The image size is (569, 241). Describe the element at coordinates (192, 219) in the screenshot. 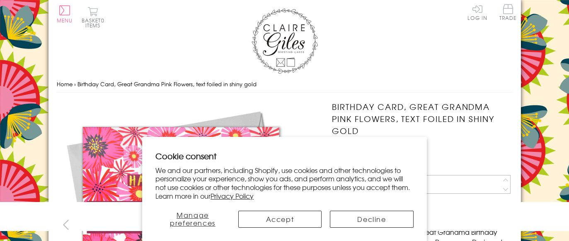

I see `button: Manage preferences` at that location.